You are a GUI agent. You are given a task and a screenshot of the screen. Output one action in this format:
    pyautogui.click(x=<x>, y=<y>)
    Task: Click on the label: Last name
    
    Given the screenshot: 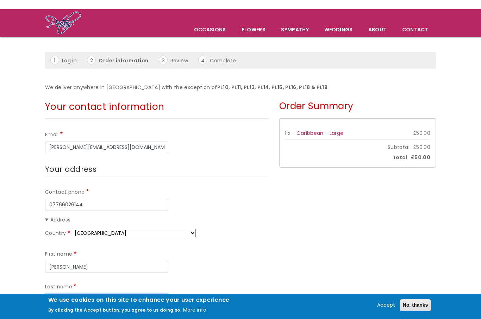 What is the action you would take?
    pyautogui.click(x=61, y=287)
    